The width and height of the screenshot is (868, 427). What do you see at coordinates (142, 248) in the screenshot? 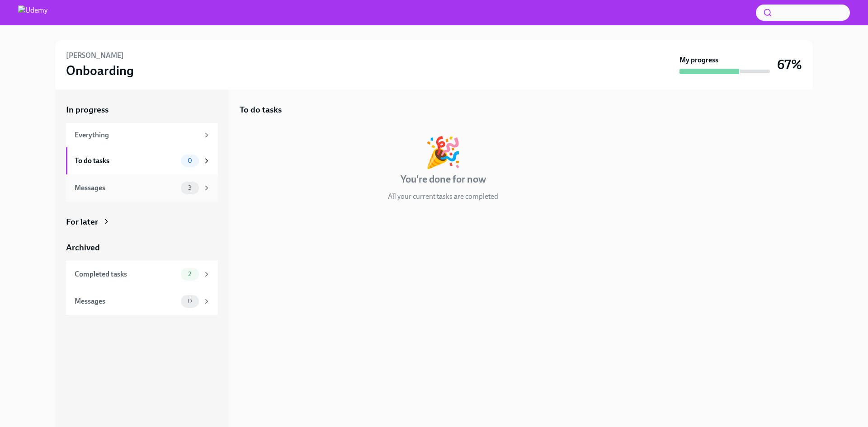
I see `div: Archived` at bounding box center [142, 248].